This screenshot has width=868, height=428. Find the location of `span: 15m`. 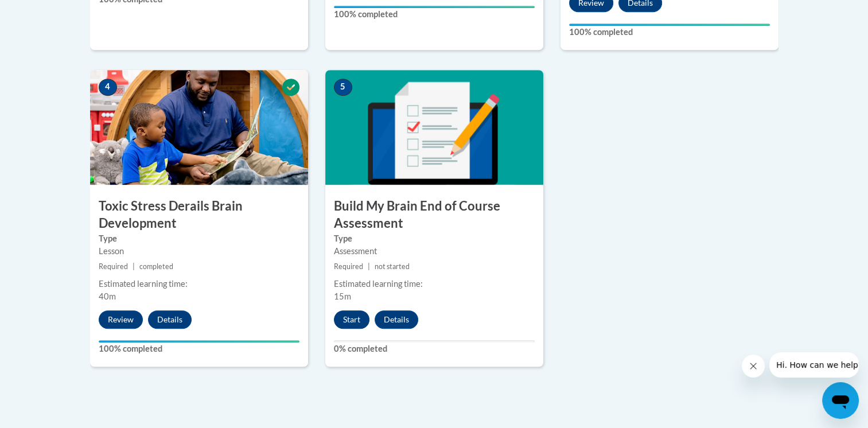

span: 15m is located at coordinates (342, 296).